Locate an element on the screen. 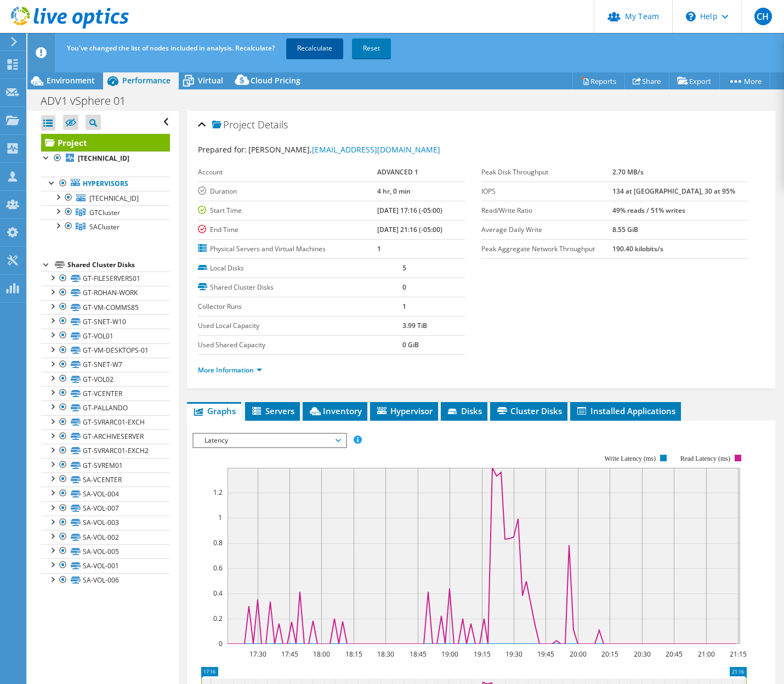  a: GT-SNET-W7 is located at coordinates (105, 365).